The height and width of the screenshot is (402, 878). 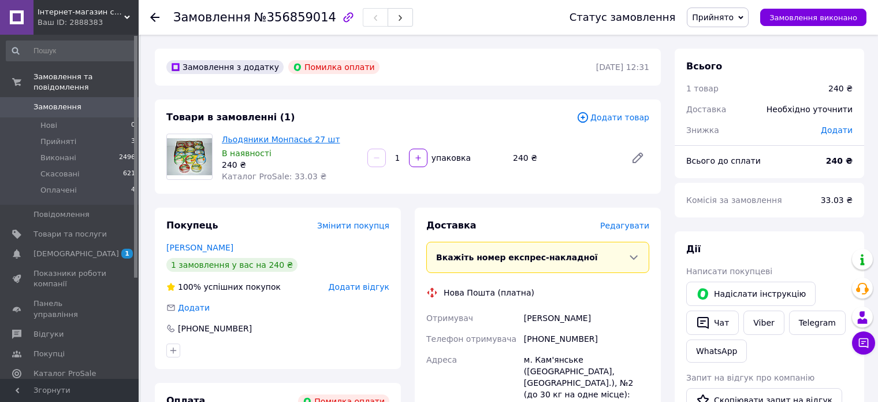 What do you see at coordinates (65, 373) in the screenshot?
I see `span: Каталог ProSale` at bounding box center [65, 373].